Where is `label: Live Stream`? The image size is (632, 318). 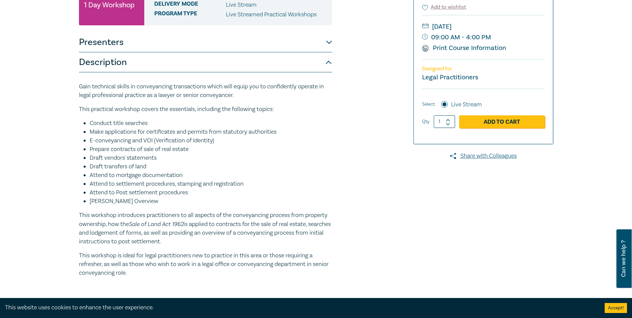
label: Live Stream is located at coordinates (466, 105).